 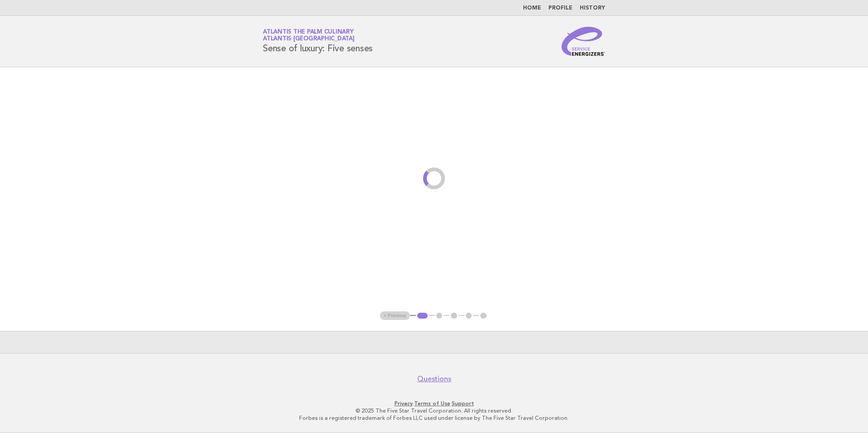 I want to click on img: Service Energizers, so click(x=583, y=41).